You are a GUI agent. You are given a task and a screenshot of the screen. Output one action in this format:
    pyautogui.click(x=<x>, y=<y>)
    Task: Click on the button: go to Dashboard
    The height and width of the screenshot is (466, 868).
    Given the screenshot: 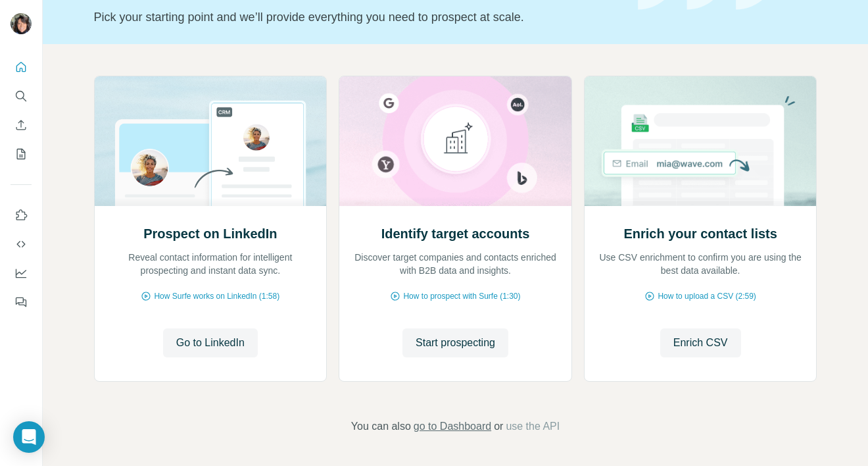 What is the action you would take?
    pyautogui.click(x=452, y=426)
    